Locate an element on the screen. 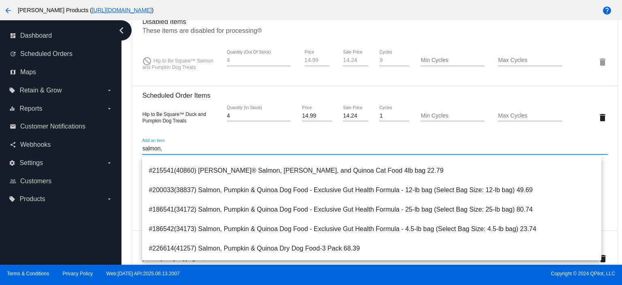  a: map Maps is located at coordinates (61, 72).